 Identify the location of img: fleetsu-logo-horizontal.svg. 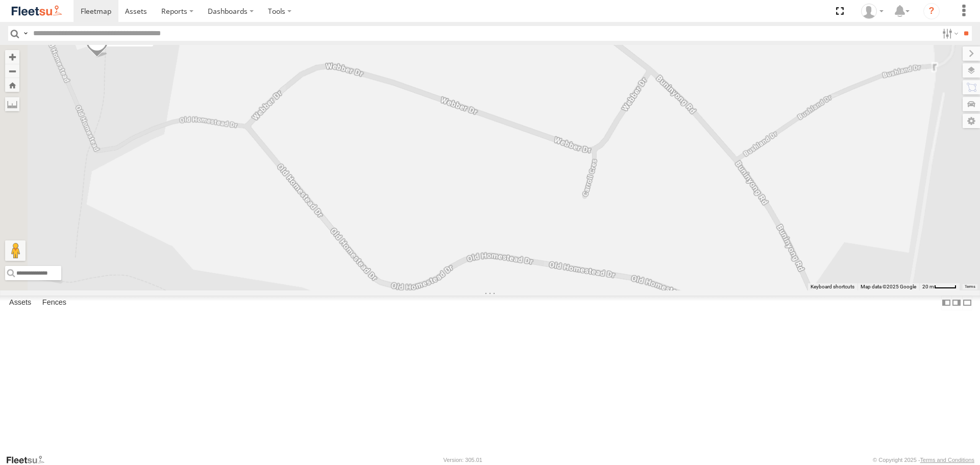
(37, 11).